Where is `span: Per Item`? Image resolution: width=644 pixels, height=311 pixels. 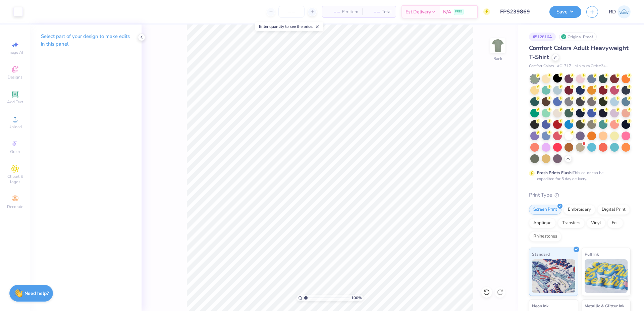
span: Per Item is located at coordinates (350, 12).